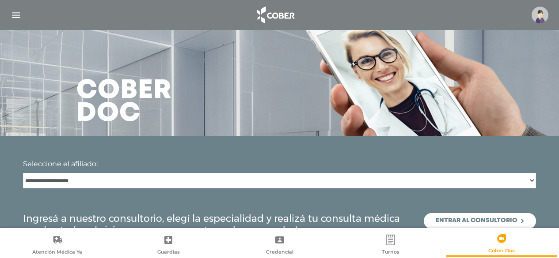 Image resolution: width=559 pixels, height=258 pixels. What do you see at coordinates (501, 244) in the screenshot?
I see `a: Cober Doc` at bounding box center [501, 244].